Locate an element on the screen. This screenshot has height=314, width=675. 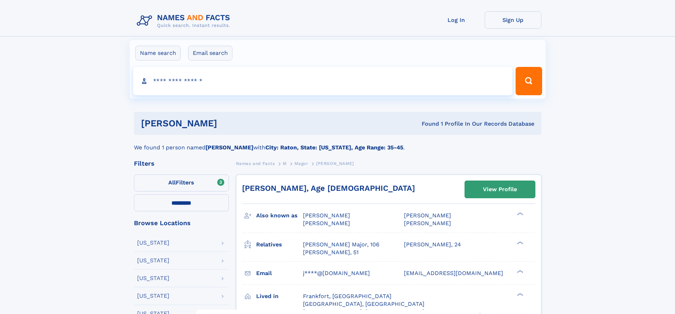
img: Logo Names and Facts is located at coordinates (185, 21).